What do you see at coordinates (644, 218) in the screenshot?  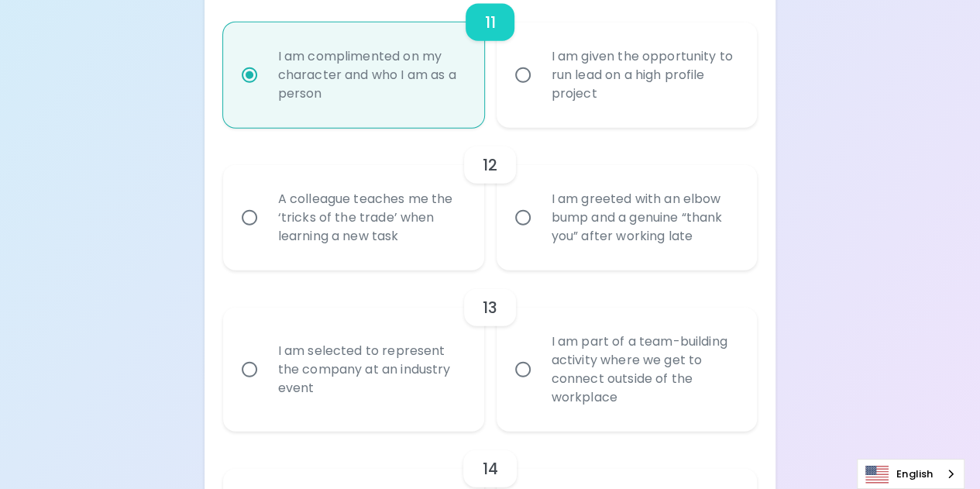 I see `div: I am greeted with an elbow bump and a genuine “thank you” after working late` at bounding box center [644, 218].